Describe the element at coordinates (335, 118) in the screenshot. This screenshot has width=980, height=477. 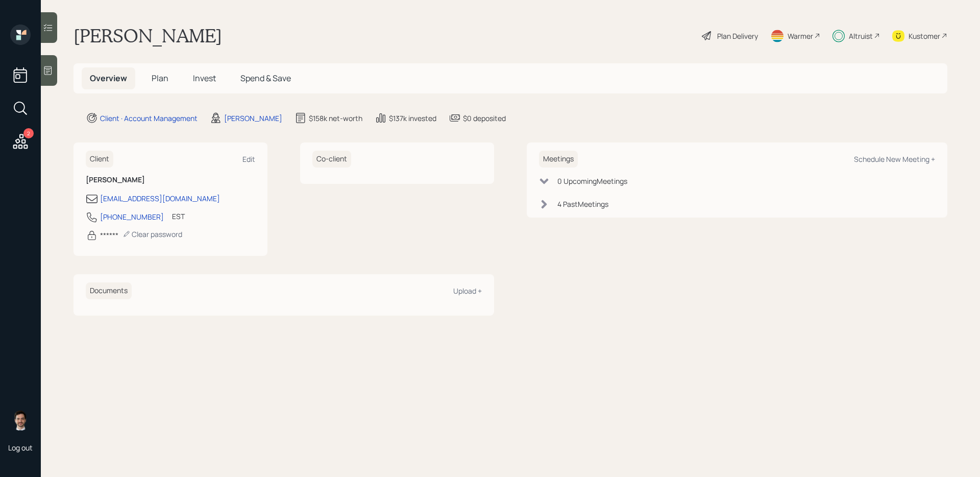
I see `div: $158k net-worth` at that location.